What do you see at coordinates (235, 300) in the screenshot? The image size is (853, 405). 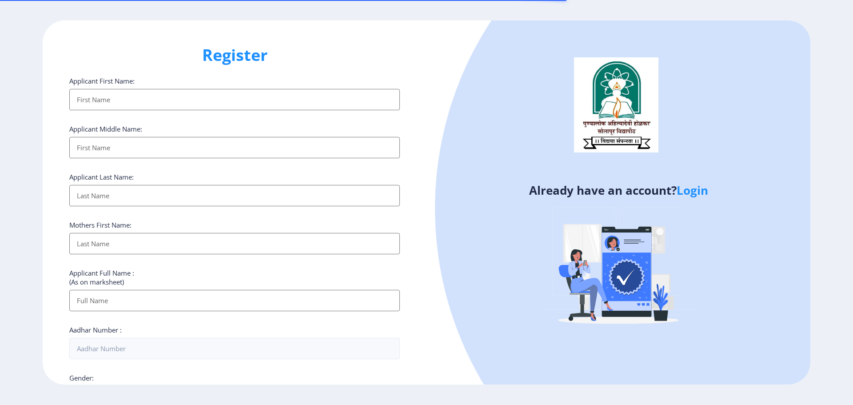 I see `input: Full Name` at bounding box center [235, 300].